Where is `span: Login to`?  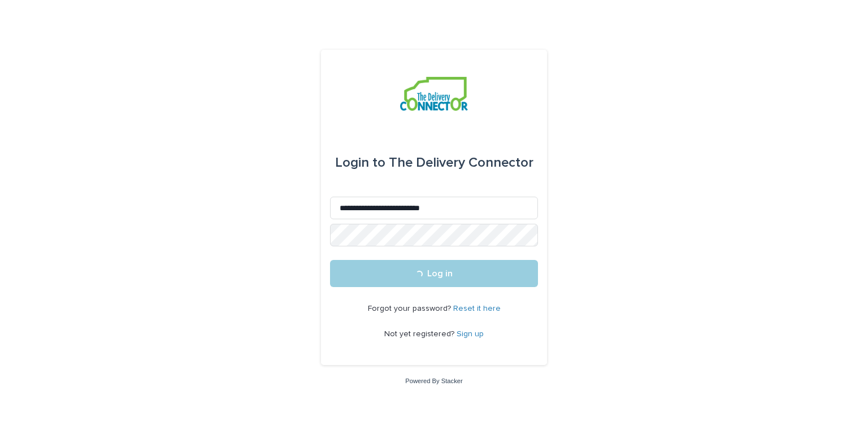 span: Login to is located at coordinates (361, 163).